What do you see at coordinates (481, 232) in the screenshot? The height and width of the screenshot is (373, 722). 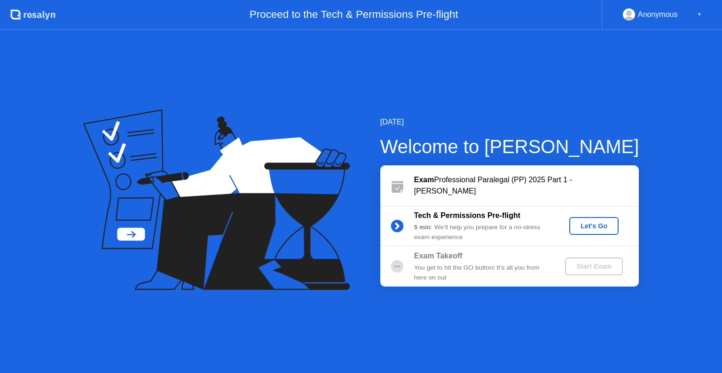 I see `div: : We’ll help you prepare for a no-stress exam experience` at bounding box center [481, 232].